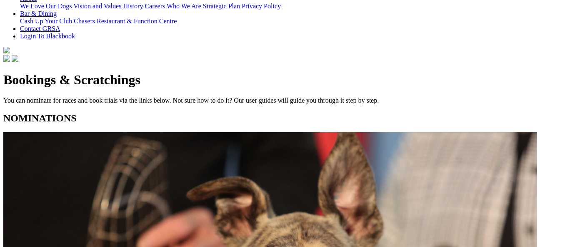 This screenshot has width=563, height=247. Describe the element at coordinates (289, 6) in the screenshot. I see `div: About` at that location.